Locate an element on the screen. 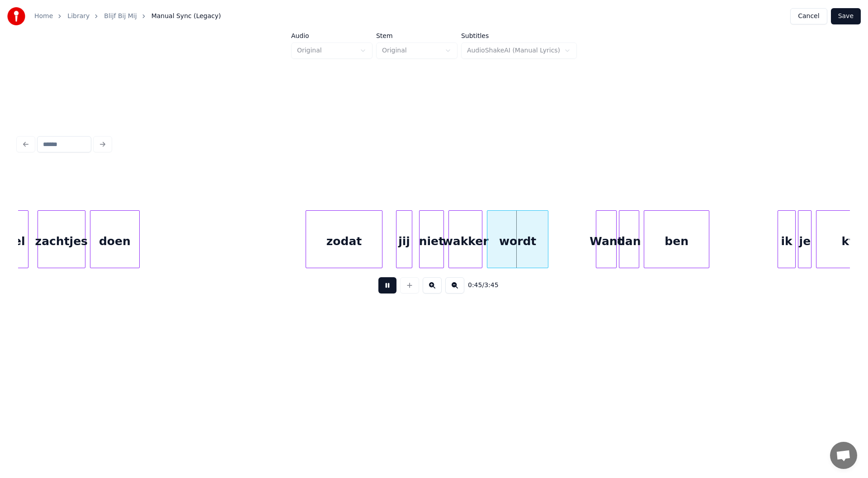 Image resolution: width=868 pixels, height=478 pixels. span: 3:45 is located at coordinates (491, 286).